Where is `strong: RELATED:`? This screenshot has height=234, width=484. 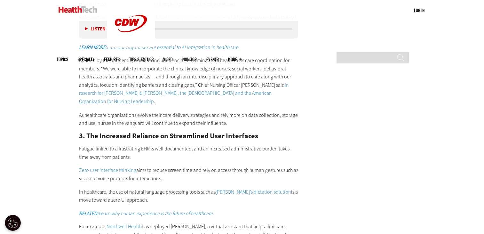
strong: RELATED: is located at coordinates (89, 213).